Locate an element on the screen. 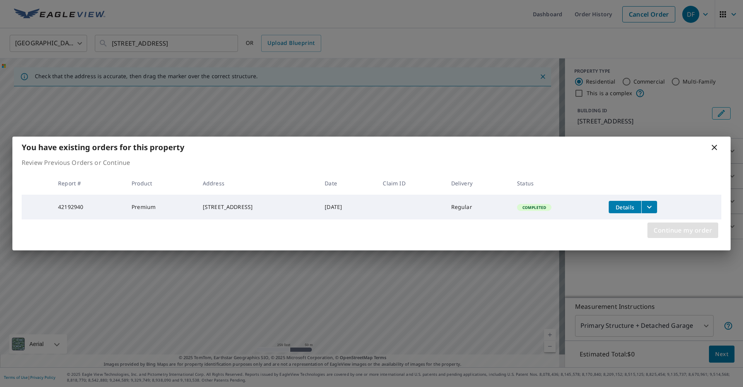 The image size is (743, 387). th: Status is located at coordinates (557, 183).